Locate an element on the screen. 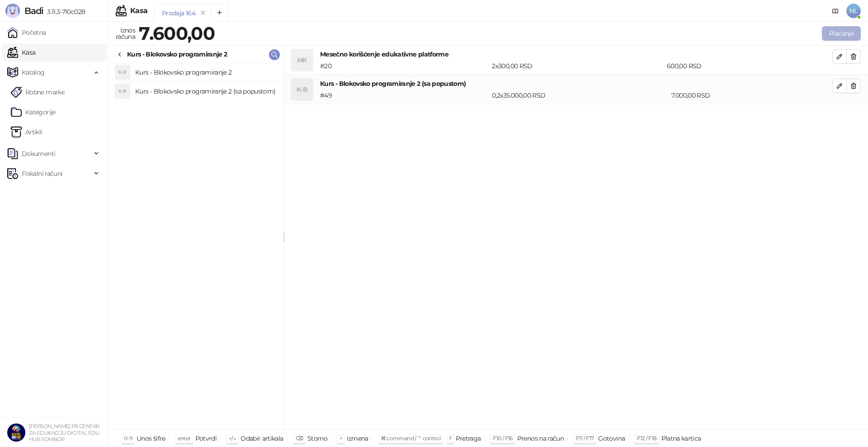  span: f is located at coordinates (450, 438).